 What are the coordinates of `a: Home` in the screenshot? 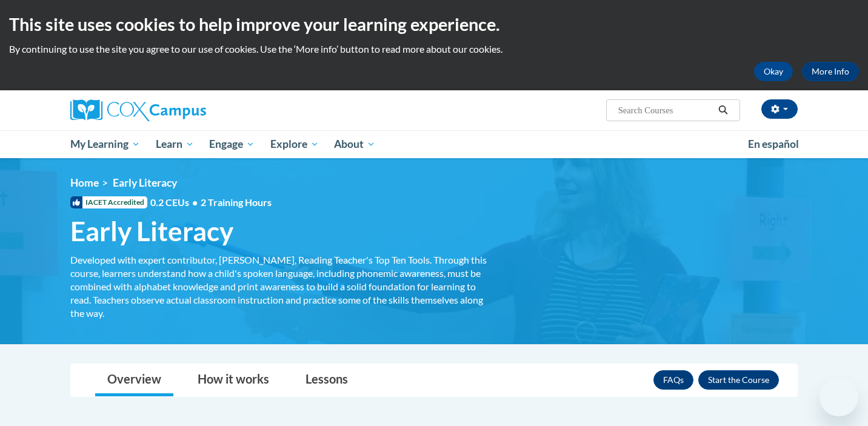 It's located at (84, 182).